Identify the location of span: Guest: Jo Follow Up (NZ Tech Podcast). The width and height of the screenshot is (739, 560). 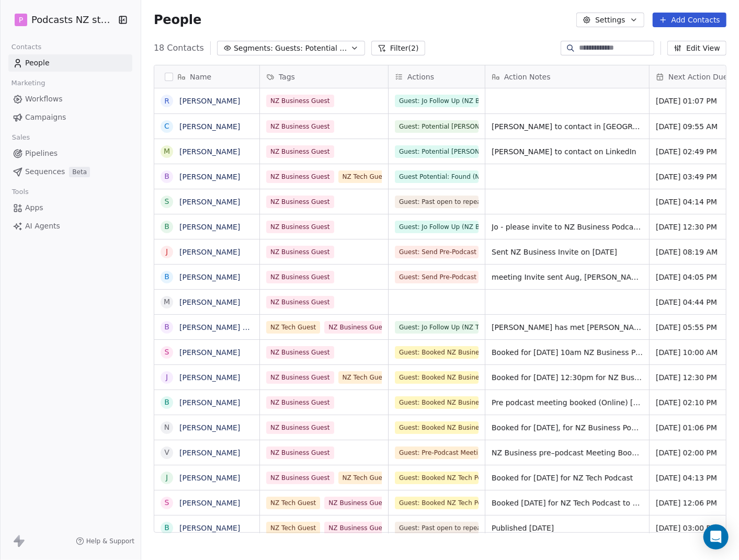
(437, 327).